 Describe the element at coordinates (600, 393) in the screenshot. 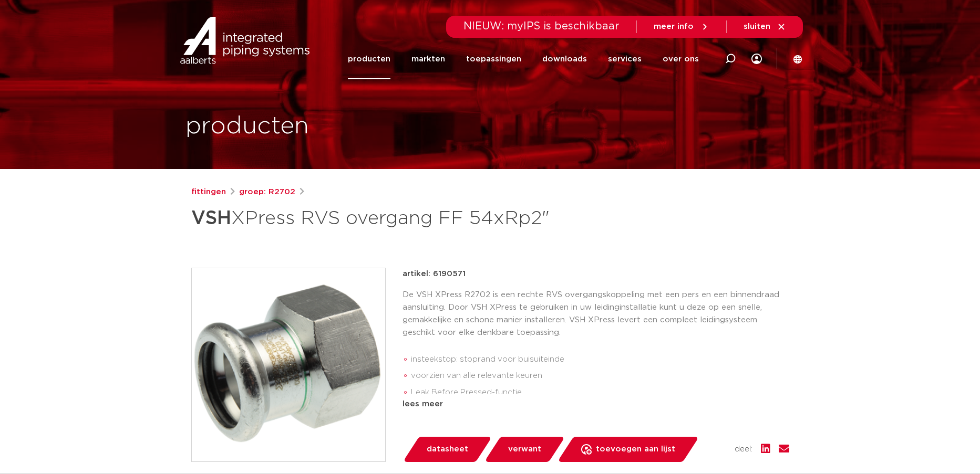

I see `li: Leak Before Pressed-functie` at that location.